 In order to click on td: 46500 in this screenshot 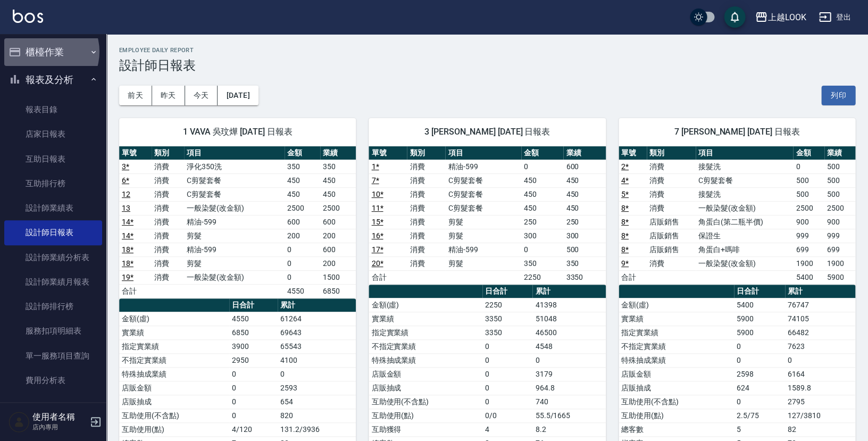, I will do `click(569, 332)`.